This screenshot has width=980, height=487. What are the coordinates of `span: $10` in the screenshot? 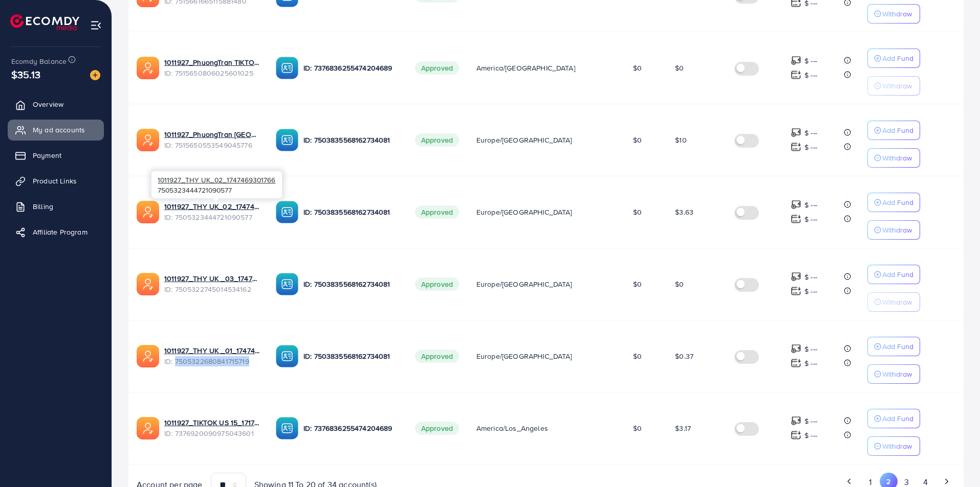 It's located at (681, 140).